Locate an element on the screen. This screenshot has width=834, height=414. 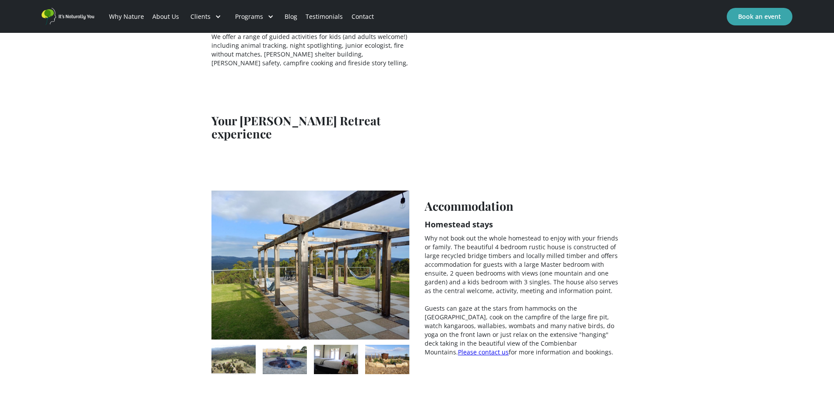
p: Why not book out the whole homestead to enjoy with your friends or family. The beautiful 4 bedroo... is located at coordinates (523, 295).